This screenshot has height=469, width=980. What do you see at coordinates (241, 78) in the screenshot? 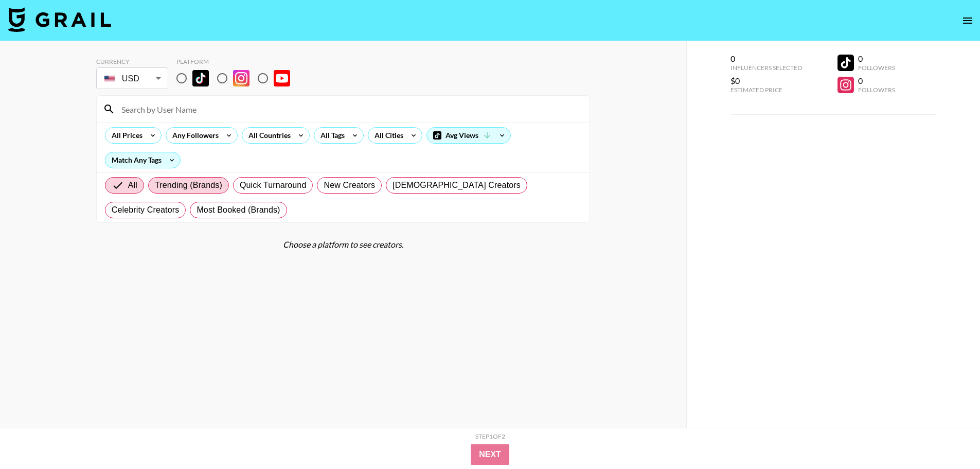
I see `img: Instagram` at bounding box center [241, 78].